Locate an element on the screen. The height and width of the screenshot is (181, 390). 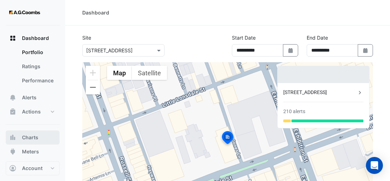
a: Ratings is located at coordinates (38, 67).